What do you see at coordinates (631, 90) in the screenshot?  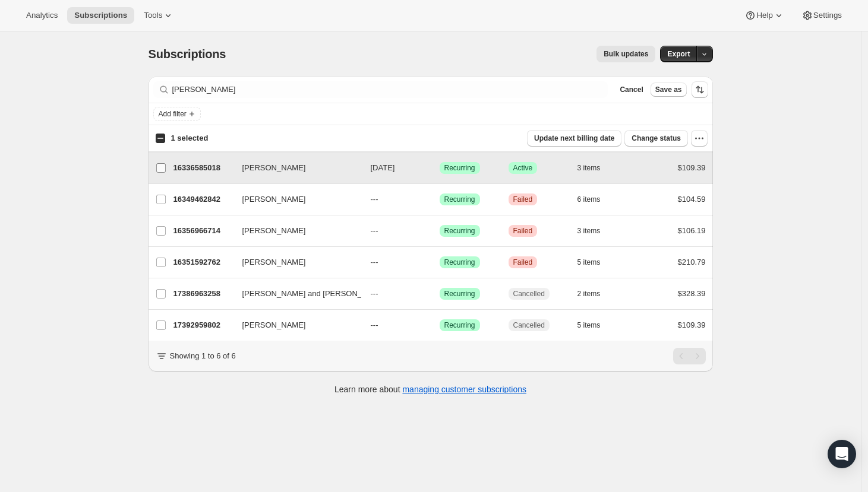 I see `span: Cancel` at bounding box center [631, 90].